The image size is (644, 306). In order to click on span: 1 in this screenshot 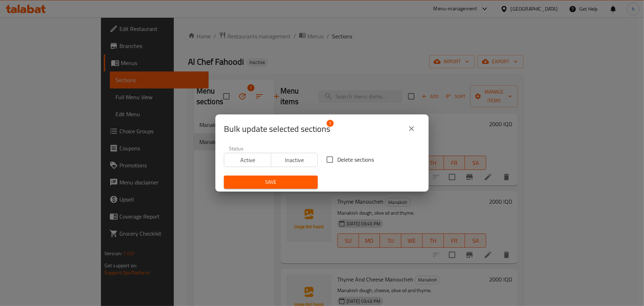, I will do `click(330, 123)`.